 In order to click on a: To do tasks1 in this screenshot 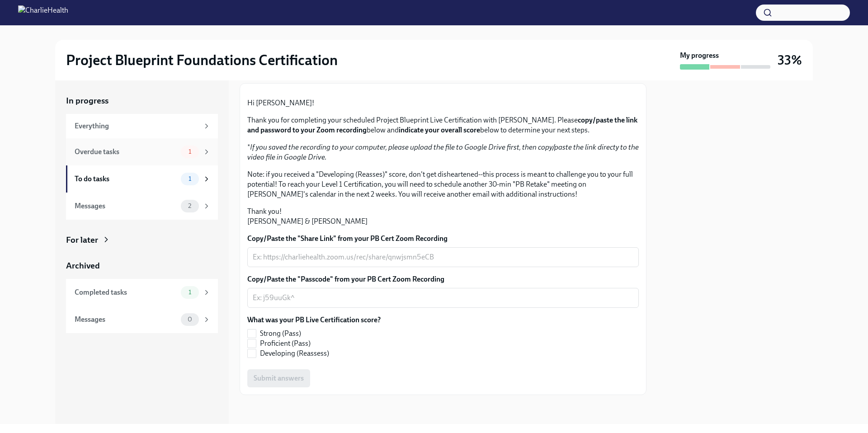, I will do `click(142, 179)`.